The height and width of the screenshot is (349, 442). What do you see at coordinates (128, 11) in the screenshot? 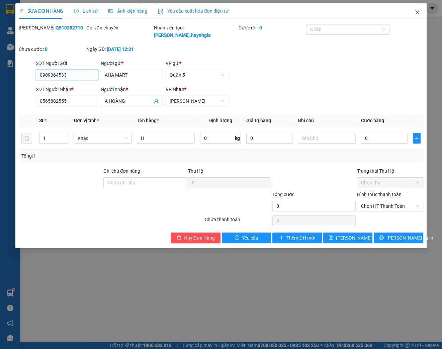
I see `span: Ảnh kiện hàng` at bounding box center [128, 11].